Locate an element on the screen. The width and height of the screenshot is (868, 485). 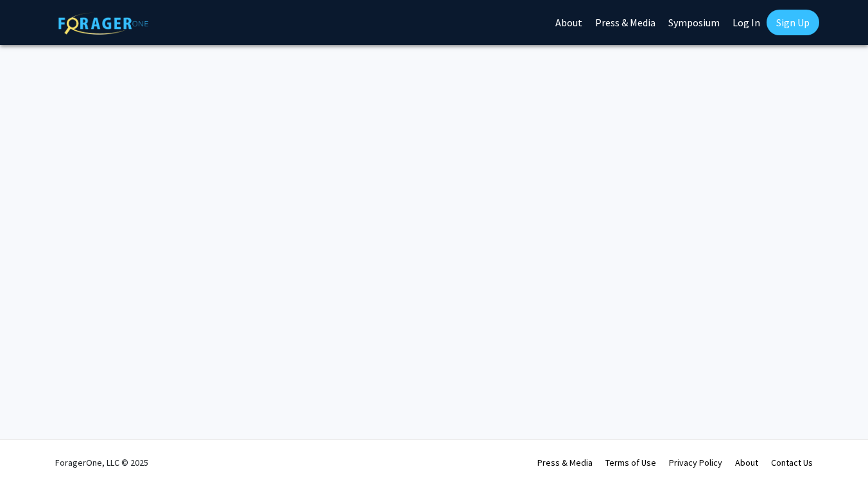
a: Privacy Policy is located at coordinates (695, 463).